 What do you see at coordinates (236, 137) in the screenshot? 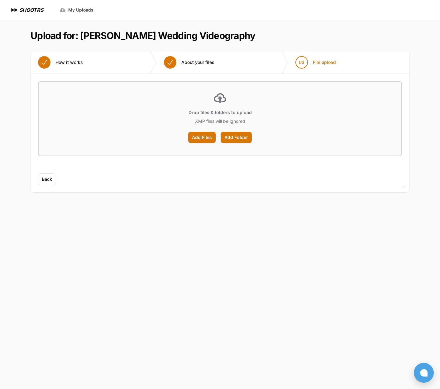
I see `label: Add Folder` at bounding box center [236, 137].